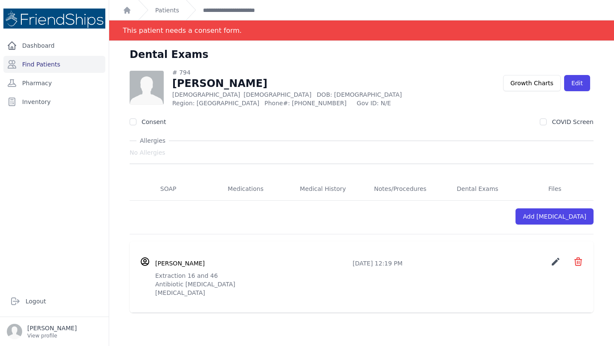 The height and width of the screenshot is (346, 614). What do you see at coordinates (153, 122) in the screenshot?
I see `label: Consent` at bounding box center [153, 122].